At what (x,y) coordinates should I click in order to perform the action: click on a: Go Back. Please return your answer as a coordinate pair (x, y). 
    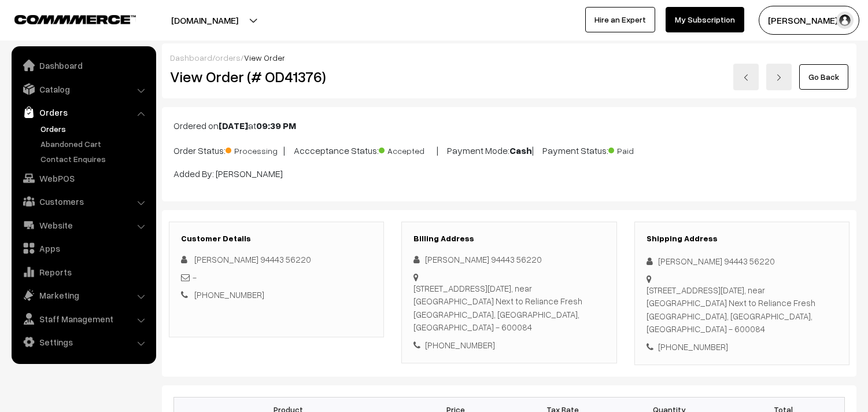
    Looking at the image, I should click on (824, 77).